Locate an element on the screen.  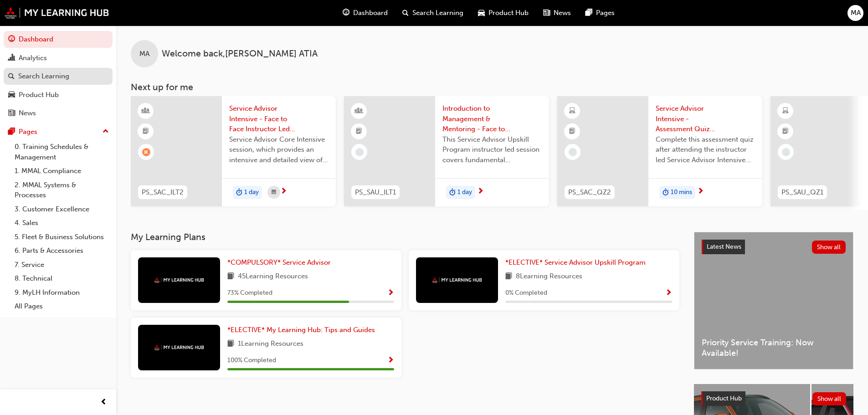
a: search-iconSearch Learning is located at coordinates (433, 13).